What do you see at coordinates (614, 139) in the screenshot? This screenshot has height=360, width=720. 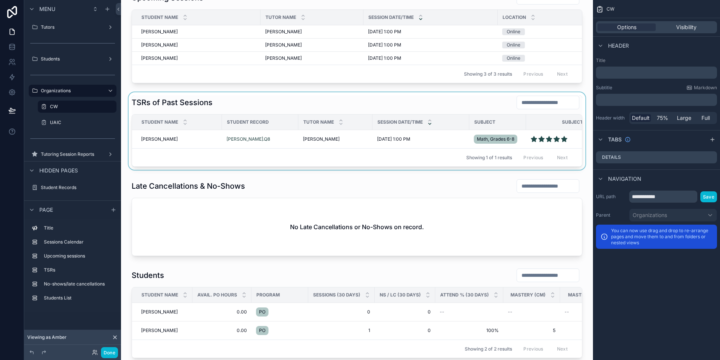 I see `span: Tabs` at bounding box center [614, 139].